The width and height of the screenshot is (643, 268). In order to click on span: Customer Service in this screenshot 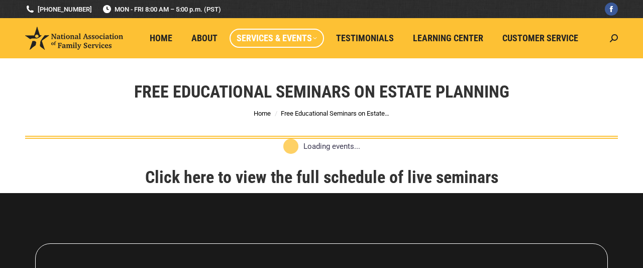, I will do `click(540, 38)`.